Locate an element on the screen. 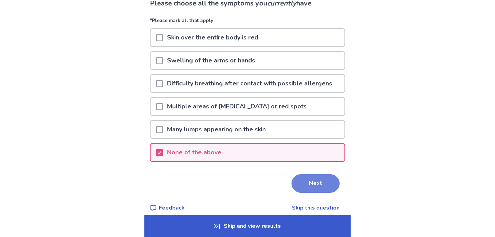  p: Difficulty breathing after contact with possible allergens is located at coordinates (250, 84).